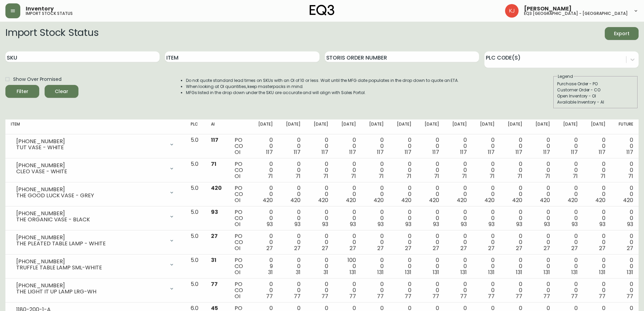 The height and width of the screenshot is (311, 644). I want to click on th: Future, so click(625, 127).